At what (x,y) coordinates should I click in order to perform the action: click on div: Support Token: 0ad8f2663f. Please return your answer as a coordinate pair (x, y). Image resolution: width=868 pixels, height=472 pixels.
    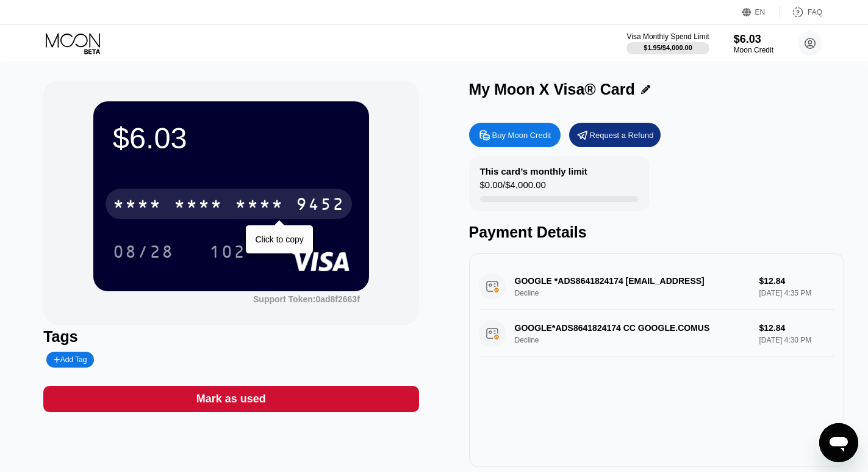
    Looking at the image, I should click on (306, 299).